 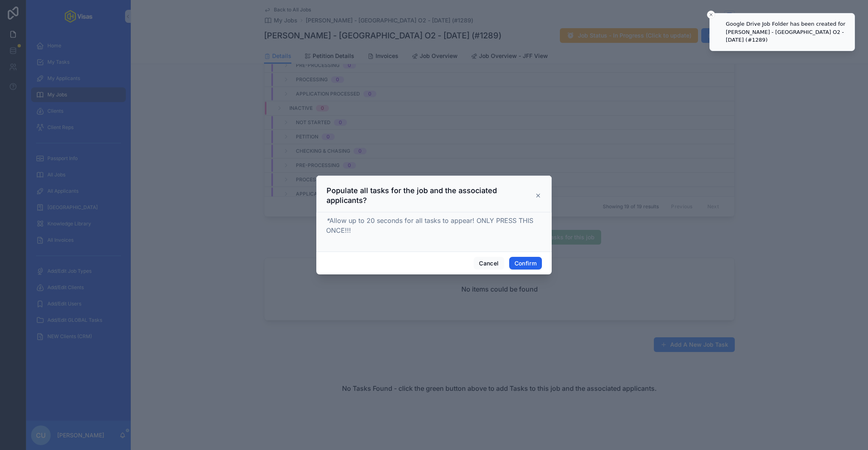 I want to click on button: Cancel, so click(x=488, y=264).